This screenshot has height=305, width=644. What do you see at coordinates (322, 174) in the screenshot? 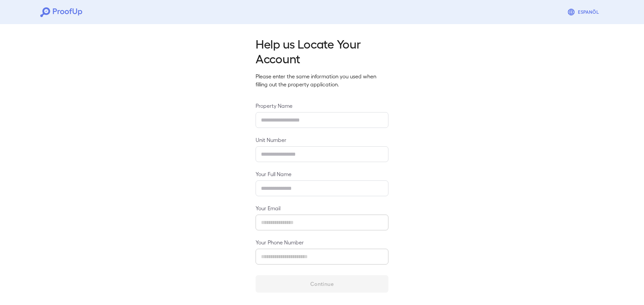
I see `label: Your Full Name` at bounding box center [322, 174].